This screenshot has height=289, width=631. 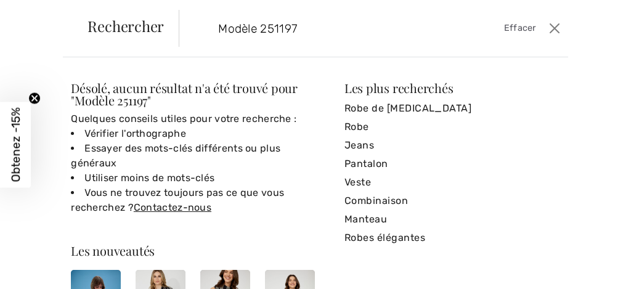 I want to click on li: Essayer des mots-clés différents ou plus généraux, so click(x=193, y=156).